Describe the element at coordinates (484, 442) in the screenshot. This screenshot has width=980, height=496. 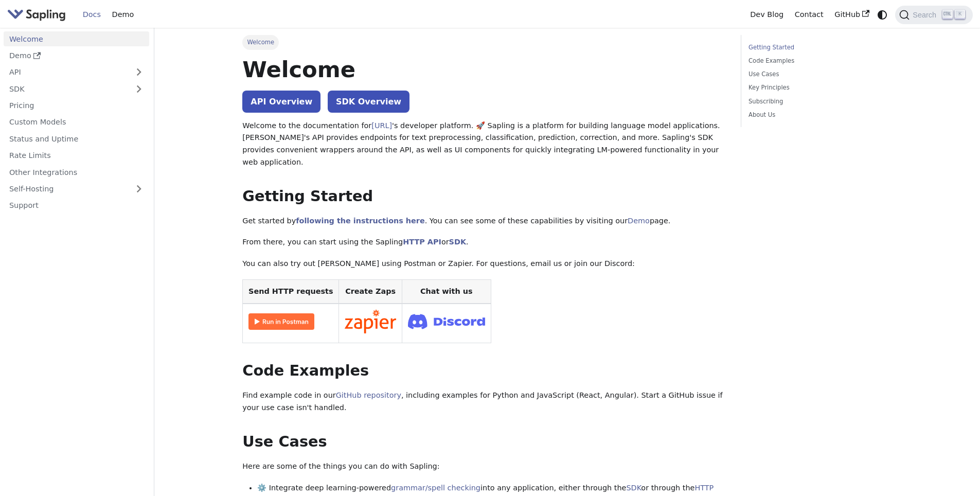
I see `h2: Use Cases` at that location.